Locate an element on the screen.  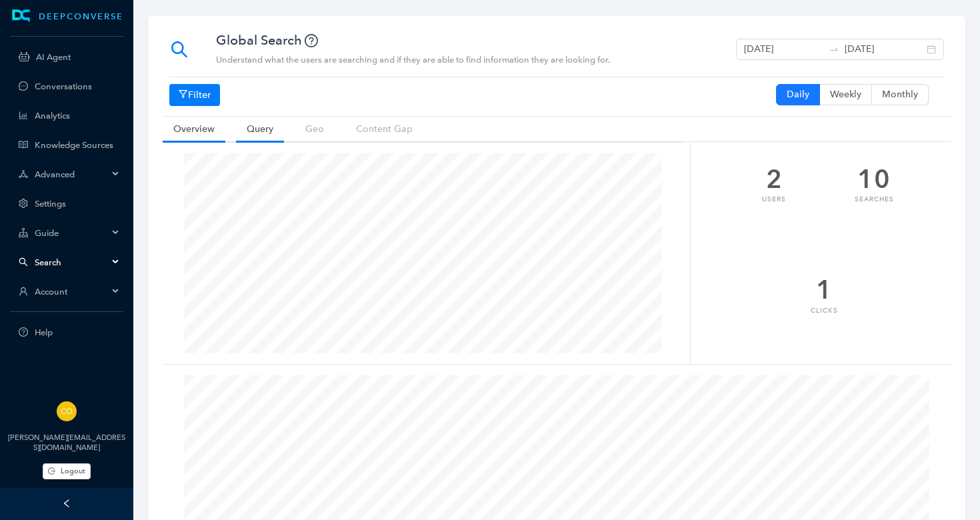
div: Users is located at coordinates (774, 199).